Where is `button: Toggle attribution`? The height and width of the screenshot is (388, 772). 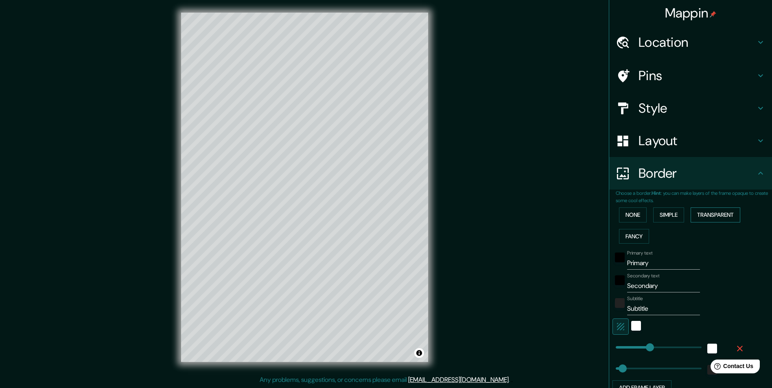 button: Toggle attribution is located at coordinates (419, 353).